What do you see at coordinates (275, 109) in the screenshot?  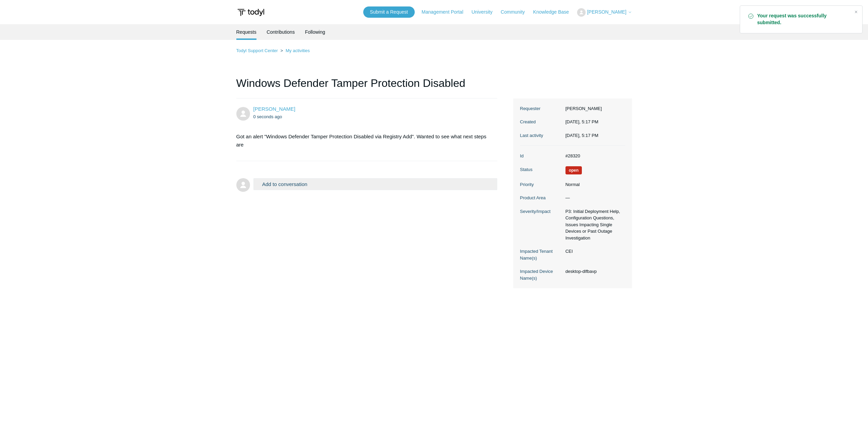 I see `span: Dan Horgan` at bounding box center [275, 109].